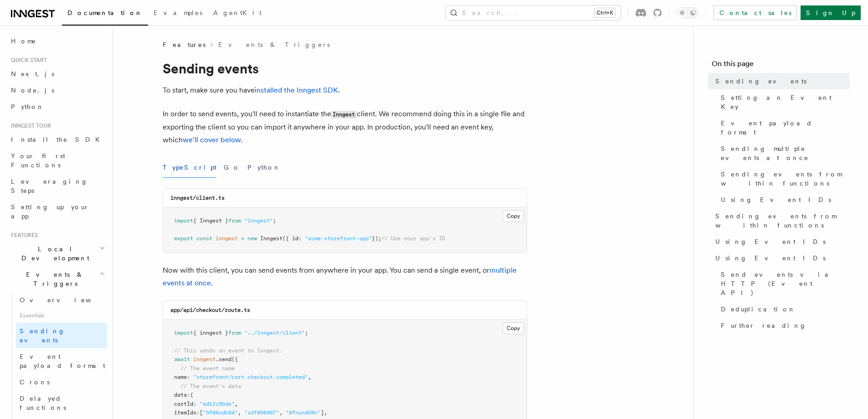 This screenshot has height=419, width=868. I want to click on span: Your first Functions, so click(38, 160).